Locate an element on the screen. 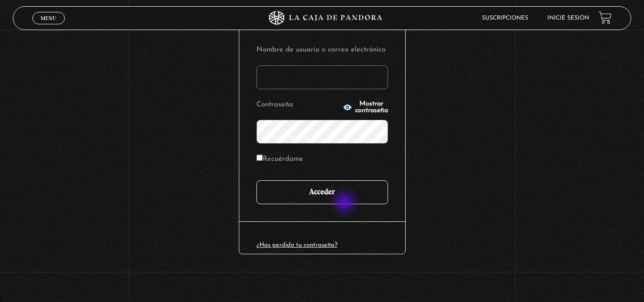 The height and width of the screenshot is (302, 644). label: Nombre de usuario o correo electrónico is located at coordinates (322, 50).